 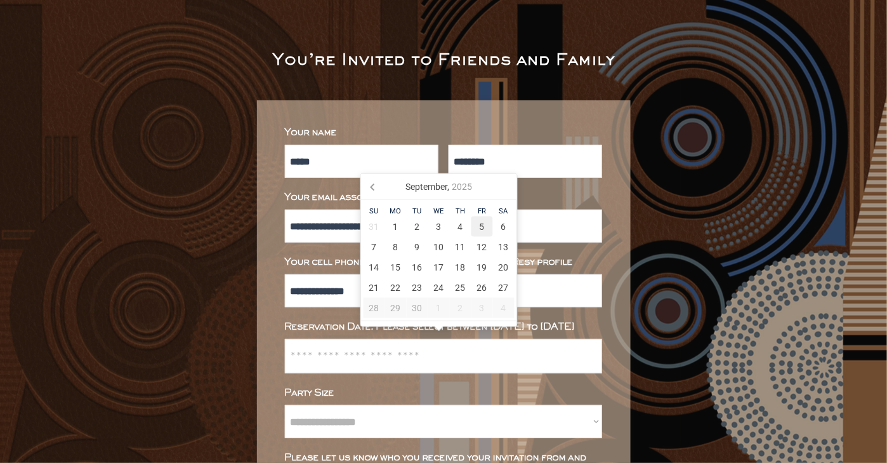 I want to click on div: Tu, so click(x=418, y=211).